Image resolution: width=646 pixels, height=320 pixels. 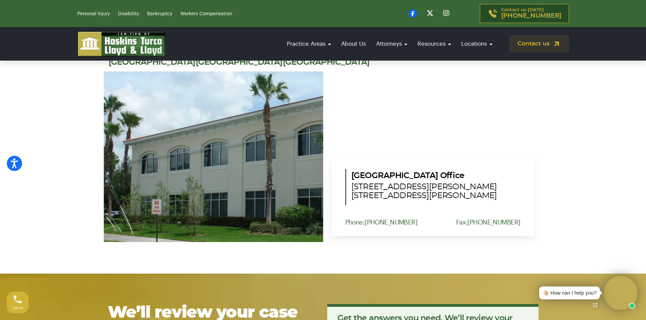 What do you see at coordinates (434, 44) in the screenshot?
I see `a: Resources` at bounding box center [434, 44].